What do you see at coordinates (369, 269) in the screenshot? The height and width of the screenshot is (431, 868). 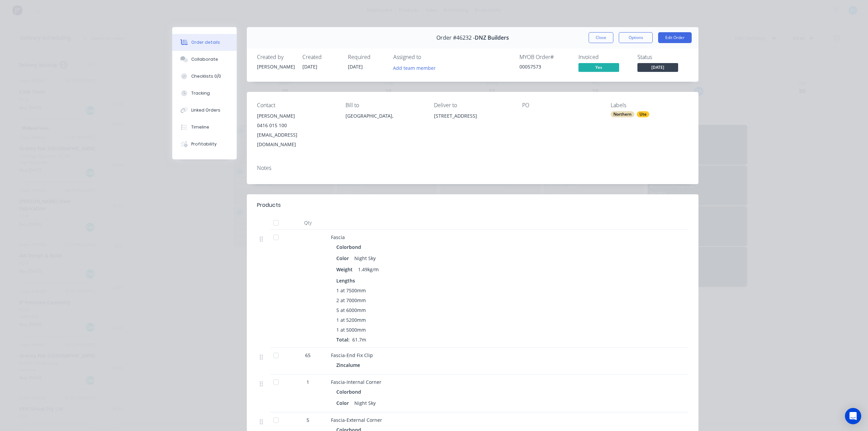 I see `div: 1.49kg/m` at bounding box center [369, 269].